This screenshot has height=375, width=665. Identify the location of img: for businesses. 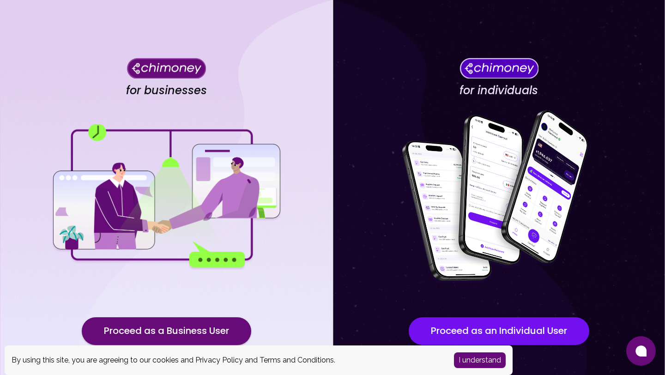
(166, 197).